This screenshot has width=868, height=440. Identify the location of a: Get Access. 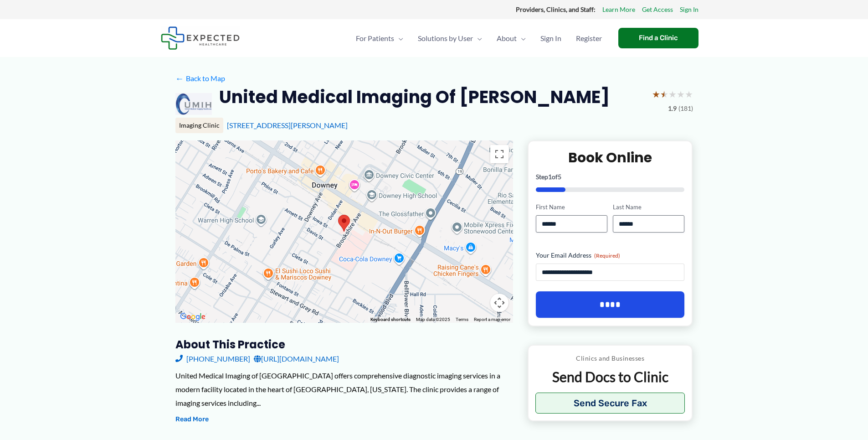
(657, 10).